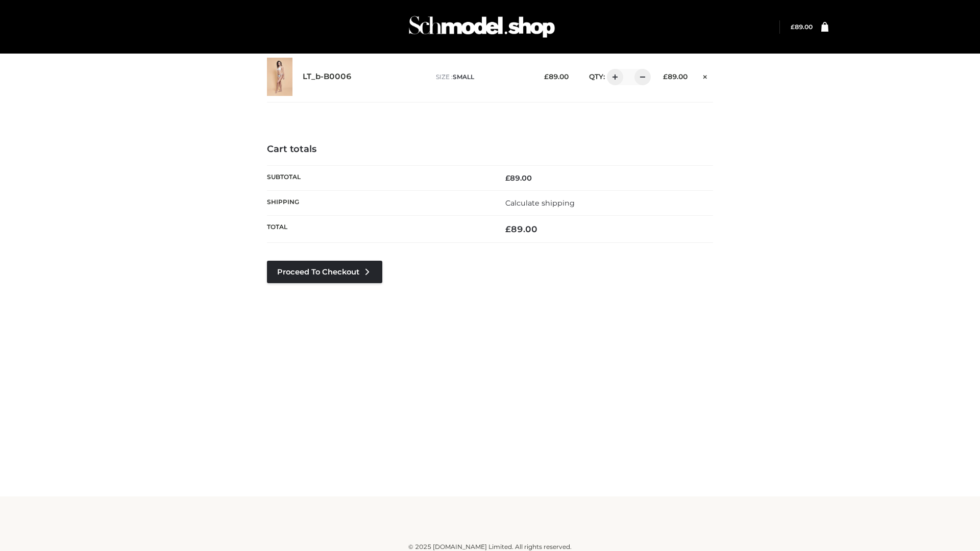 The height and width of the screenshot is (551, 980). I want to click on img: Schmodel Admin 964, so click(482, 27).